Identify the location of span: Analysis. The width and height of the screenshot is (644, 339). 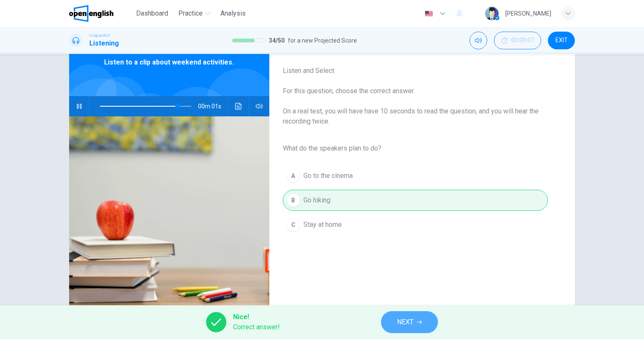
(233, 13).